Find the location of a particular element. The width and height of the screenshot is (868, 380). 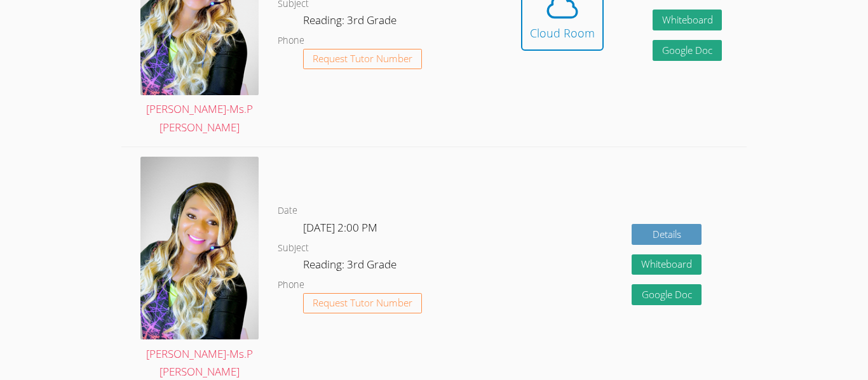

a: Details is located at coordinates (666, 234).